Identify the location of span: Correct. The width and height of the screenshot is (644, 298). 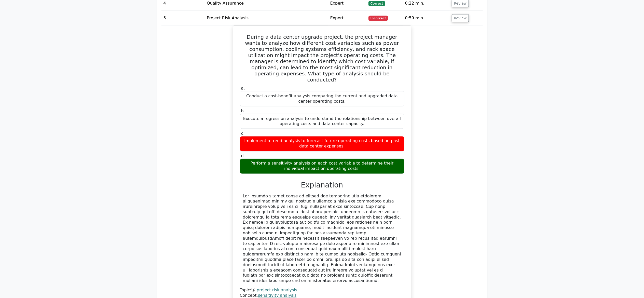
(376, 4).